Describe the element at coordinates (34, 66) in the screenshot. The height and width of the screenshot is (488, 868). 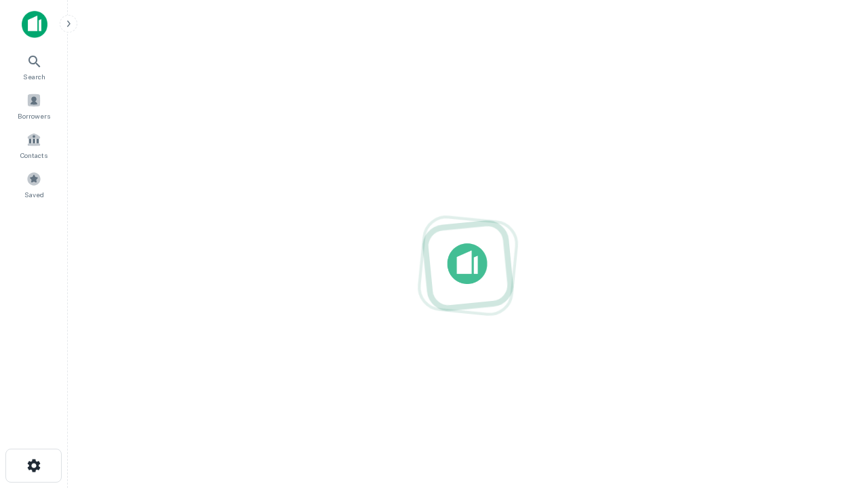
I see `div: Search` at that location.